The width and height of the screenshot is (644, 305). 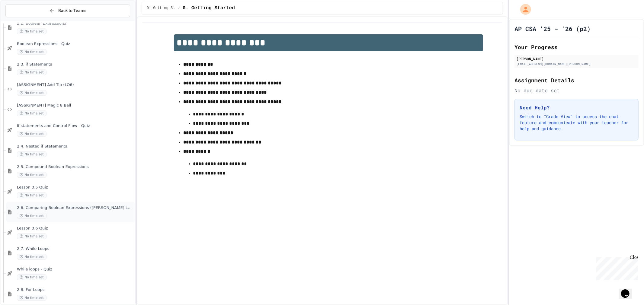 I want to click on div: My Account, so click(x=523, y=10).